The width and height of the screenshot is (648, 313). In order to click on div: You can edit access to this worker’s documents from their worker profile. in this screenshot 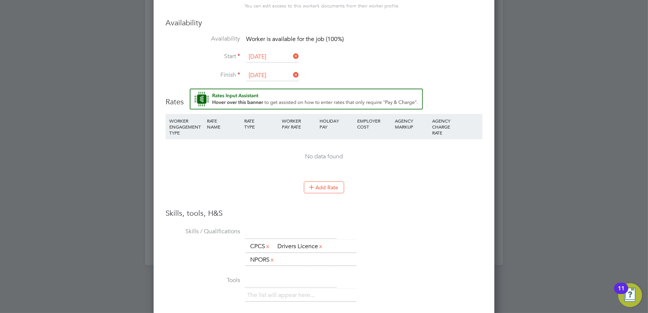, I will do `click(322, 6)`.